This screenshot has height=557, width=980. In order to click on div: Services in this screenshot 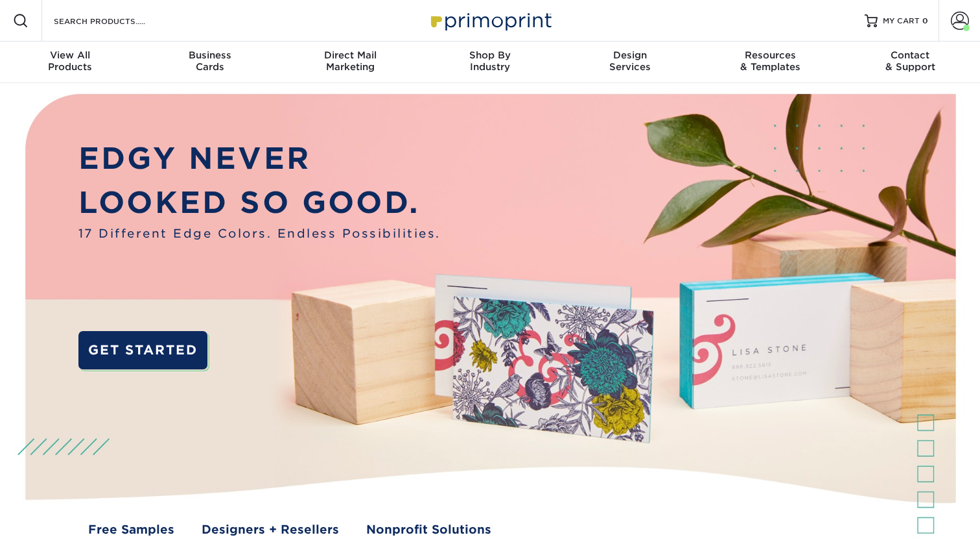, I will do `click(630, 61)`.